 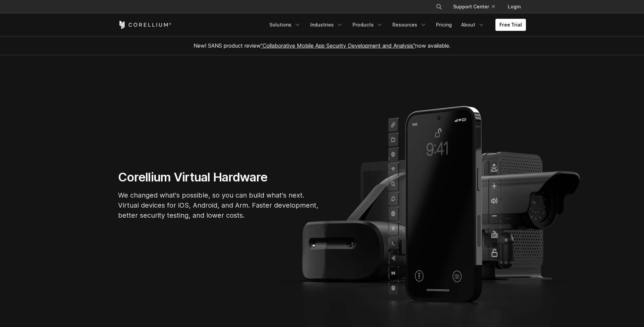 What do you see at coordinates (514, 7) in the screenshot?
I see `a: Login` at bounding box center [514, 7].